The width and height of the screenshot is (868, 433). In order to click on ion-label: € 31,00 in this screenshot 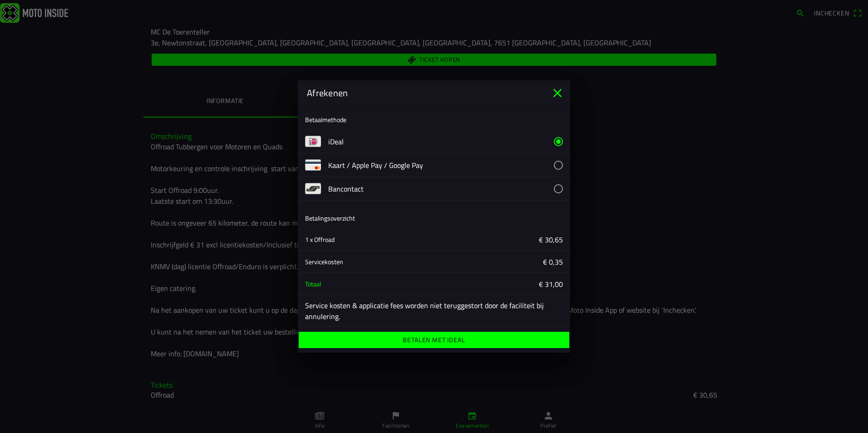, I will do `click(502, 284)`.